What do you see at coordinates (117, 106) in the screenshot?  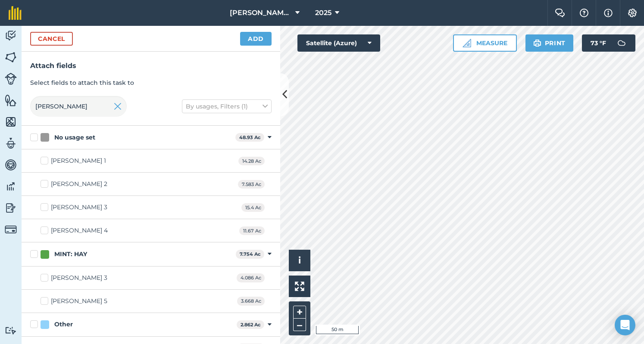 I see `img: svg+xml;base64,PHN2ZyB4bWxucz0iaHR0cDovL3d3dy53My5vcmcvMjAwMC9zdmciIHdpZHRoPSIyMiIgaGVpZ2h0PSIzMC...` at bounding box center [117, 106].